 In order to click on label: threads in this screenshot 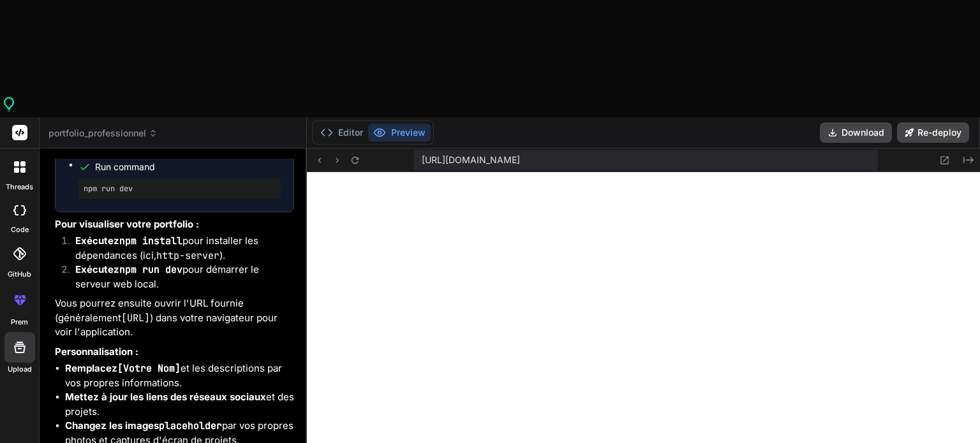, I will do `click(19, 187)`.